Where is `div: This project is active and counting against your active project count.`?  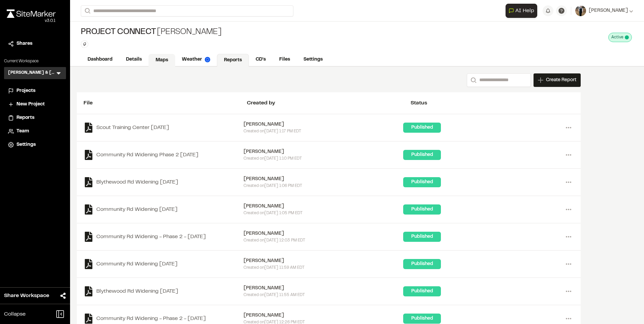
div: This project is active and counting against your active project count. is located at coordinates (621, 37).